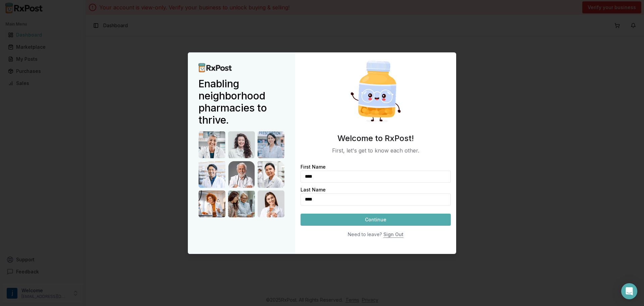 This screenshot has width=644, height=306. I want to click on img: Doctor 9, so click(271, 204).